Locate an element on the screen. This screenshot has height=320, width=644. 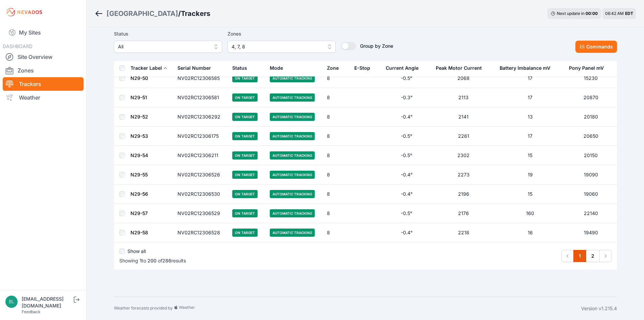
span: 1 is located at coordinates (140, 260).